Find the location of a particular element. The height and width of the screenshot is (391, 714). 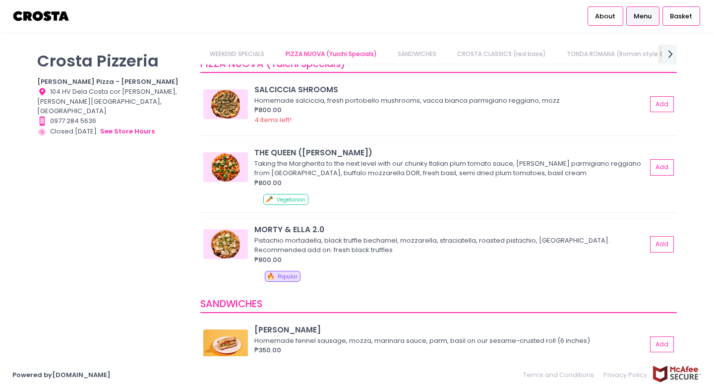

a: Menu is located at coordinates (642, 16).